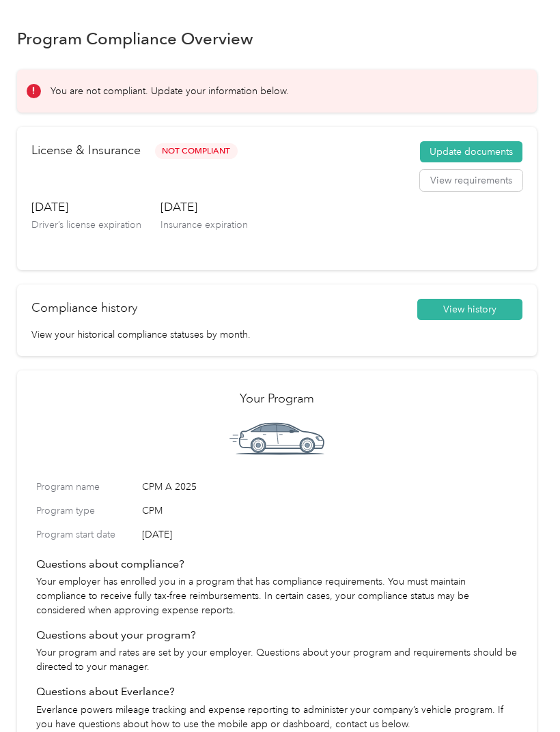 The height and width of the screenshot is (732, 560). I want to click on p: Your program and rates are set by your employer. Questions about your program and requirements sh..., so click(277, 660).